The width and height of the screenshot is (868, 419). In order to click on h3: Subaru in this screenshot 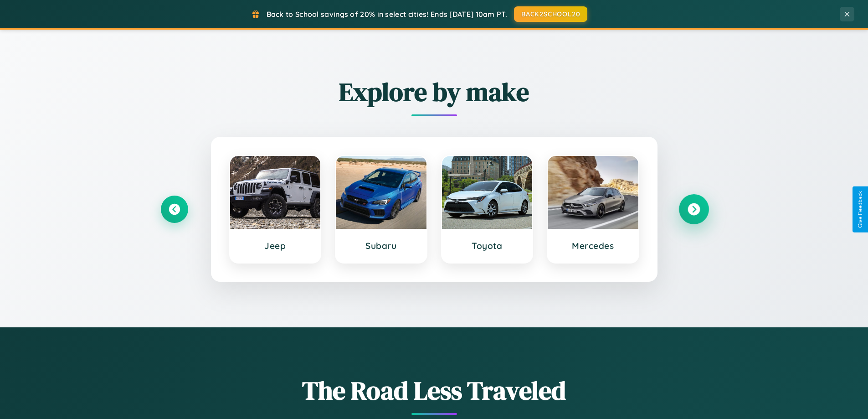, I will do `click(381, 246)`.